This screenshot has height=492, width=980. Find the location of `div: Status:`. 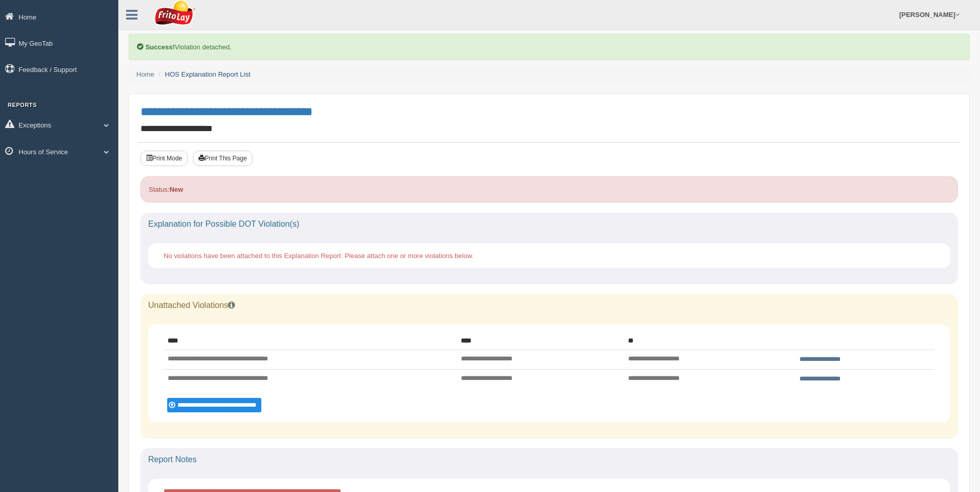

div: Status: is located at coordinates (549, 189).